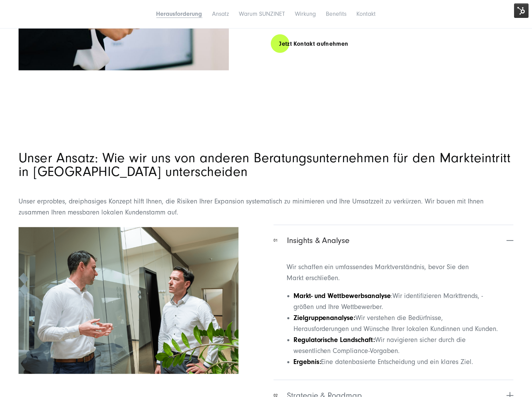 Image resolution: width=532 pixels, height=397 pixels. What do you see at coordinates (263, 14) in the screenshot?
I see `a: Warum SUNZINET` at bounding box center [263, 14].